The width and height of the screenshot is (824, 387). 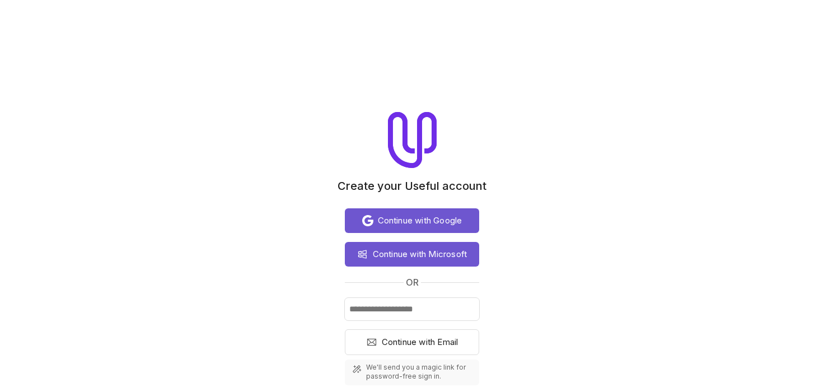 What do you see at coordinates (419, 372) in the screenshot?
I see `span: We'll send you a magic link for password-free sign in.` at bounding box center [419, 372].